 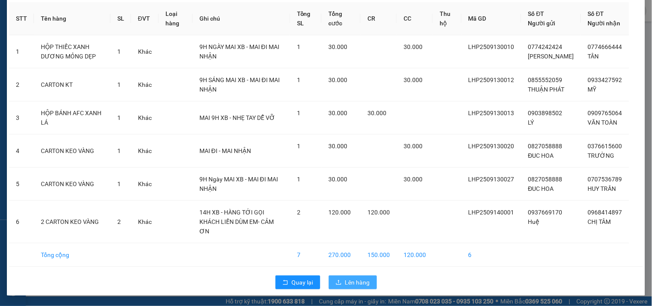 What do you see at coordinates (72, 18) in the screenshot?
I see `th: Tên hàng` at bounding box center [72, 18].